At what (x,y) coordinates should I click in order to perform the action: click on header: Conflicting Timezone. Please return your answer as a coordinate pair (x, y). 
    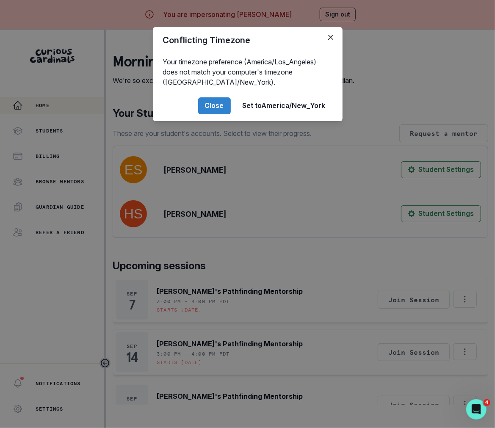
    Looking at the image, I should click on (248, 40).